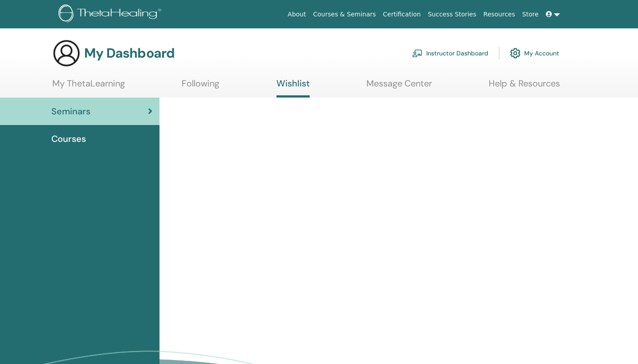 The width and height of the screenshot is (638, 364). Describe the element at coordinates (71, 111) in the screenshot. I see `span: Seminars` at that location.